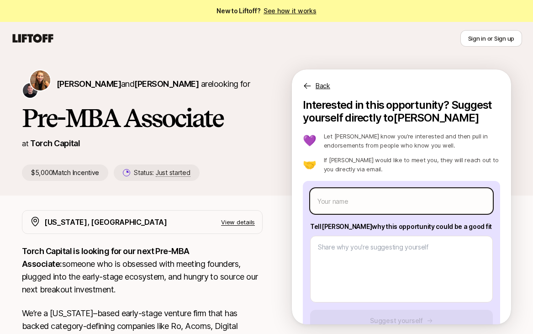 The height and width of the screenshot is (334, 533). Describe the element at coordinates (153, 84) in the screenshot. I see `p: are looking for` at that location.